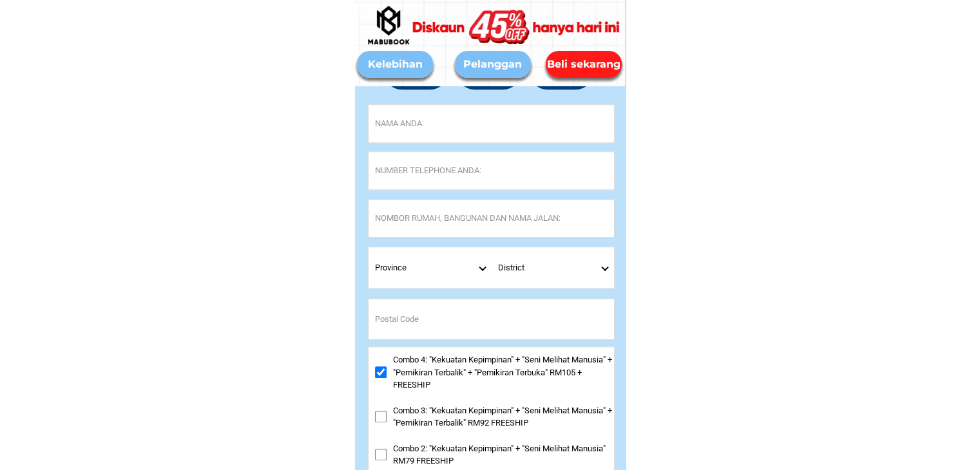 Image resolution: width=980 pixels, height=470 pixels. Describe the element at coordinates (583, 64) in the screenshot. I see `div: Beli sekarang` at that location.